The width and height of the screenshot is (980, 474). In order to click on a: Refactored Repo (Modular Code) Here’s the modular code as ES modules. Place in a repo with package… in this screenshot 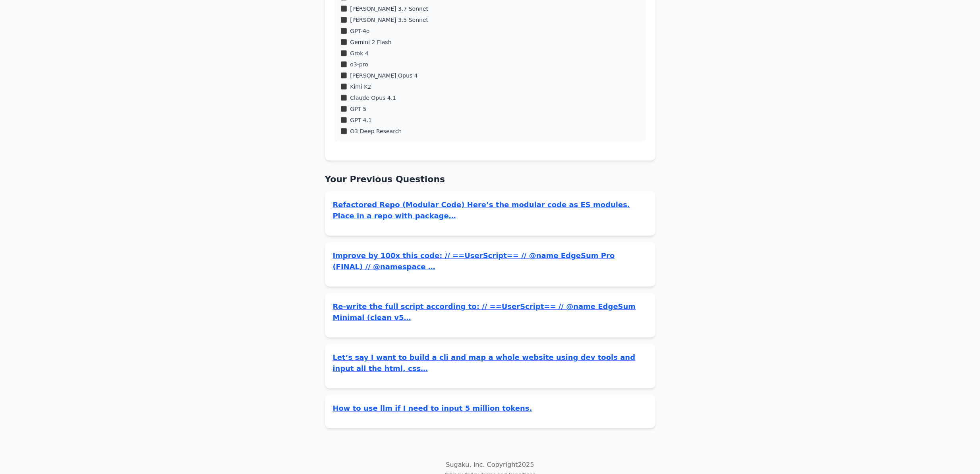, I will do `click(490, 210)`.